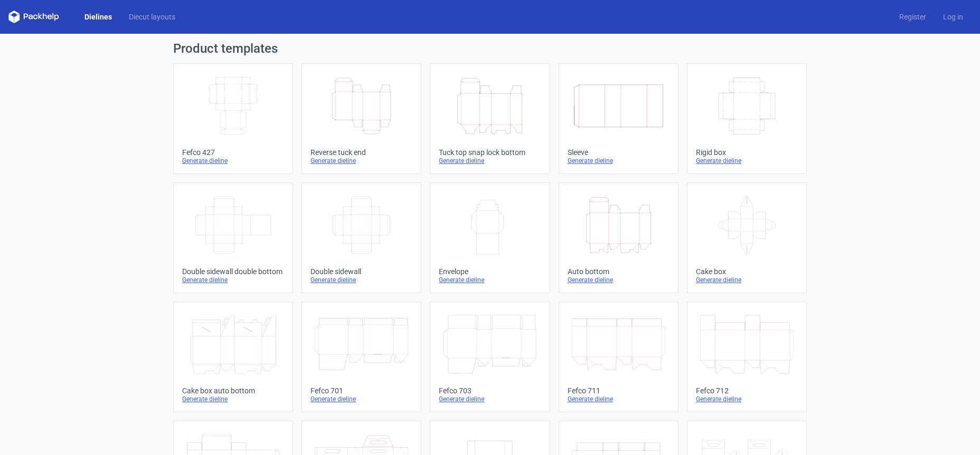 The width and height of the screenshot is (980, 455). I want to click on div: Rigid box, so click(746, 152).